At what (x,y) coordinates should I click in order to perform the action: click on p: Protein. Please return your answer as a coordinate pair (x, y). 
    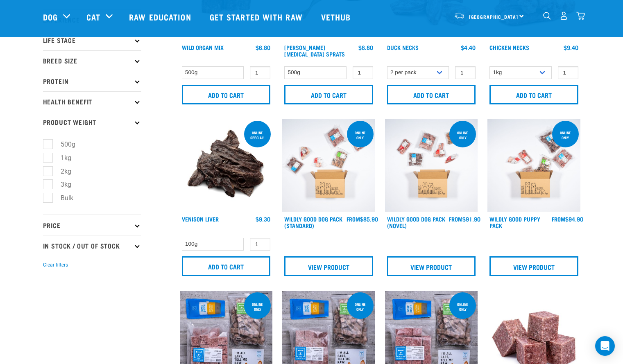
    Looking at the image, I should click on (92, 81).